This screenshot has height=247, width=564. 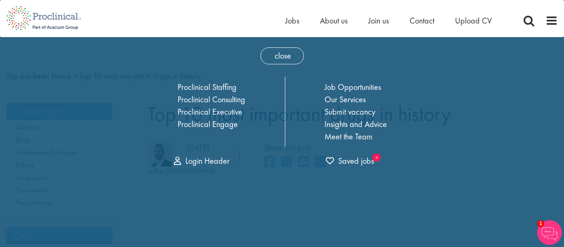 What do you see at coordinates (473, 21) in the screenshot?
I see `span: Upload CV` at bounding box center [473, 21].